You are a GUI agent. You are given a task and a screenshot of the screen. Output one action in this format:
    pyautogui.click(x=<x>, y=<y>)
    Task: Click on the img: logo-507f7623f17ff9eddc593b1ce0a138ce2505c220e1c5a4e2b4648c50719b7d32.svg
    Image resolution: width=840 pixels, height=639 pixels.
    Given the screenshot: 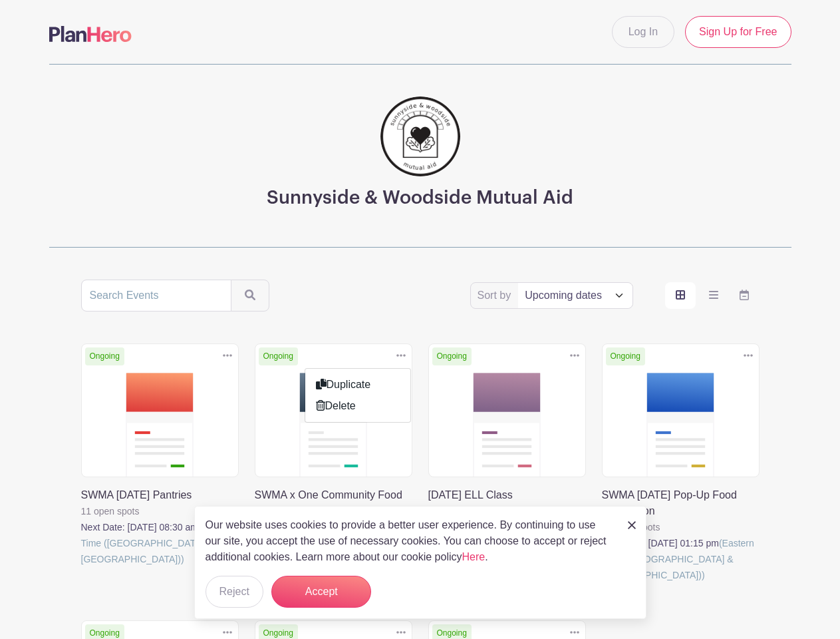 What is the action you would take?
    pyautogui.click(x=90, y=34)
    